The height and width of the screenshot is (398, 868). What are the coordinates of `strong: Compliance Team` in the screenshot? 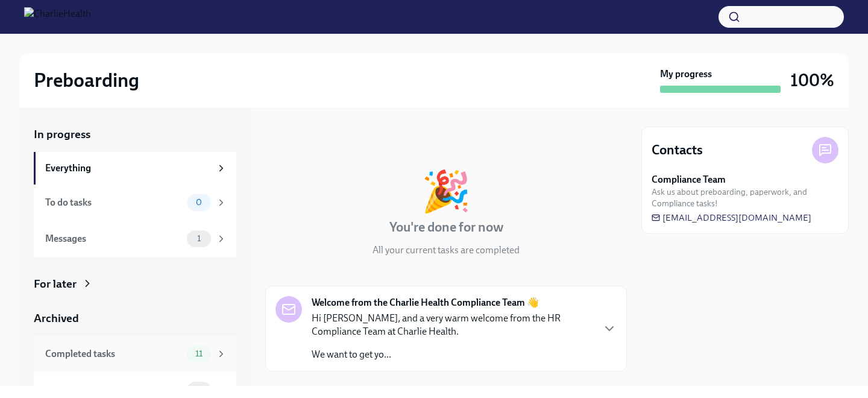 It's located at (688, 180).